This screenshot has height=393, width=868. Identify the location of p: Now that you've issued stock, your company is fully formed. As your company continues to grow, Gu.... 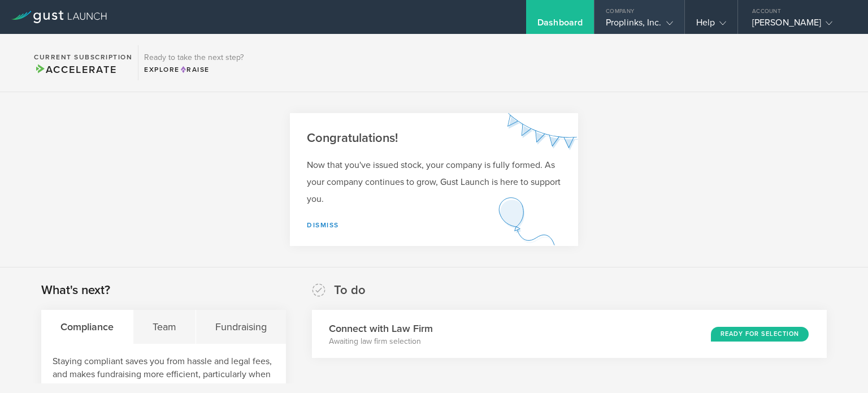
(434, 182).